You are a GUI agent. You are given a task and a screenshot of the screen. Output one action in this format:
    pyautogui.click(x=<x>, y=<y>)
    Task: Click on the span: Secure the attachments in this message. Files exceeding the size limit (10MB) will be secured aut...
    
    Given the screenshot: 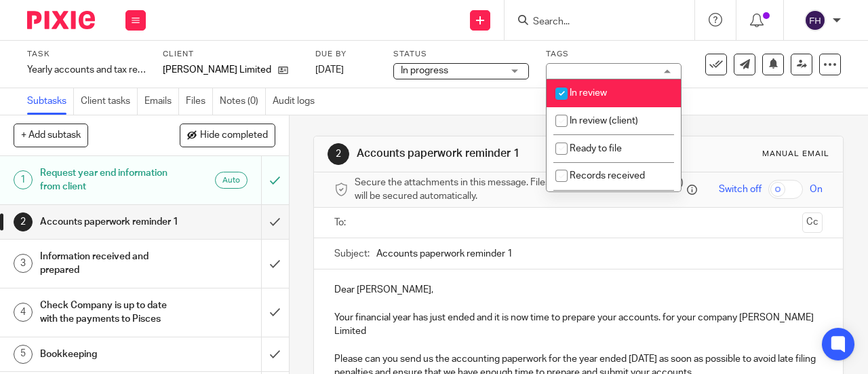 What is the action you would take?
    pyautogui.click(x=519, y=190)
    